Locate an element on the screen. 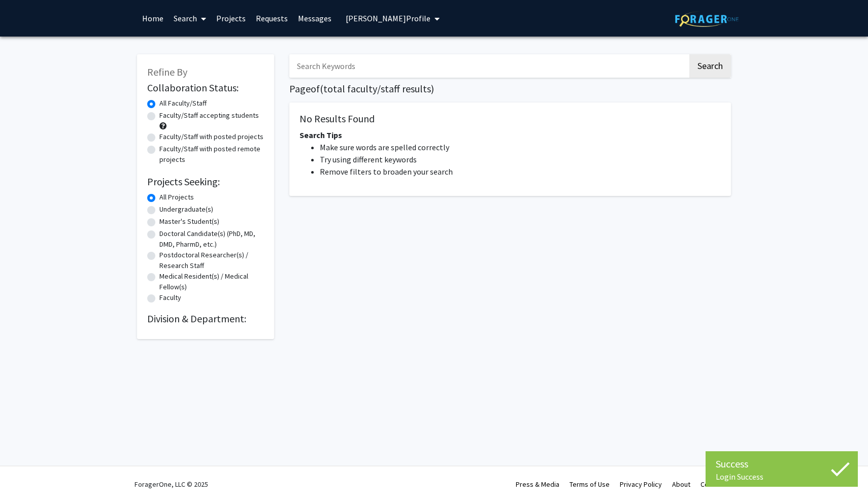  label: Postdoctoral Researcher(s) / Research Staff is located at coordinates (211, 261).